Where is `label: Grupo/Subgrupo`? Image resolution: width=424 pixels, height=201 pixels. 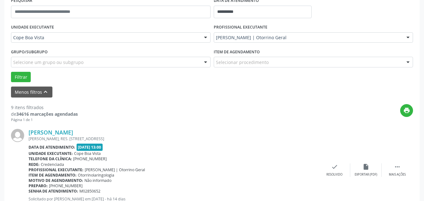
label: Grupo/Subgrupo is located at coordinates (29, 52).